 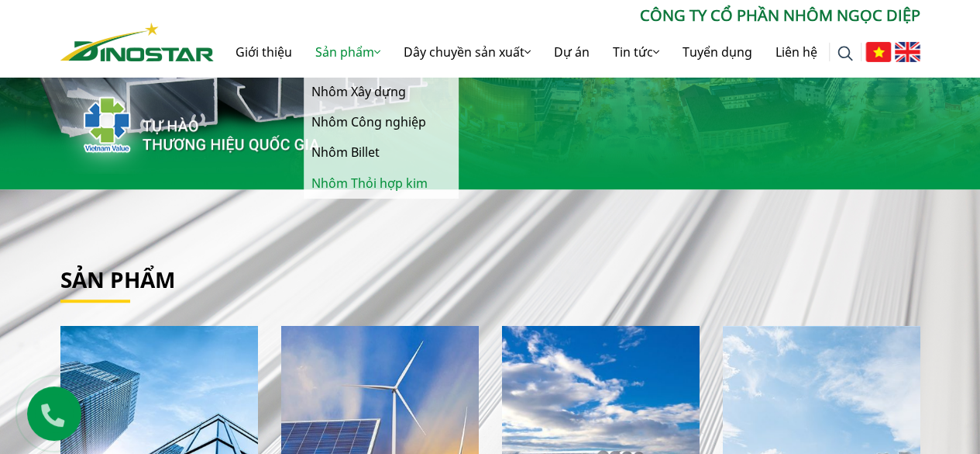 What do you see at coordinates (382, 152) in the screenshot?
I see `a: Nhôm Billet` at bounding box center [382, 152].